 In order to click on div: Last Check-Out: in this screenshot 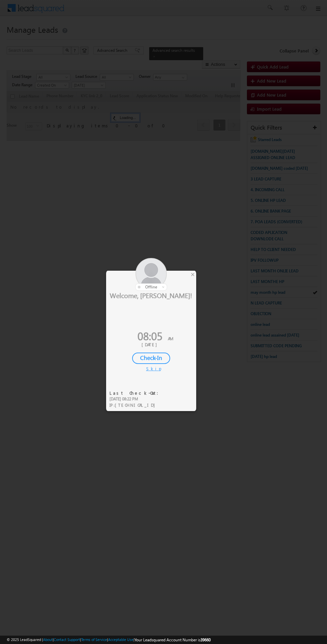, I will do `click(136, 393)`.